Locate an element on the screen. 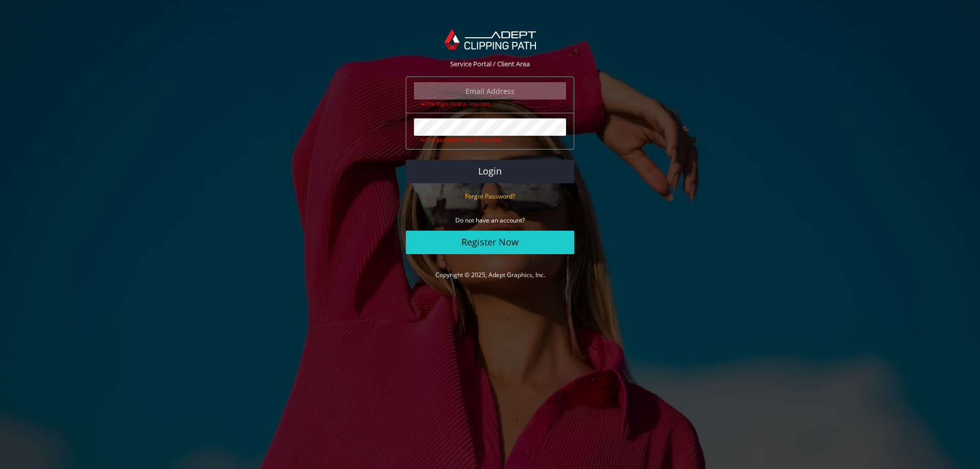 The image size is (980, 469). a: Copyright © 2025, Adept Graphics, Inc. is located at coordinates (490, 275).